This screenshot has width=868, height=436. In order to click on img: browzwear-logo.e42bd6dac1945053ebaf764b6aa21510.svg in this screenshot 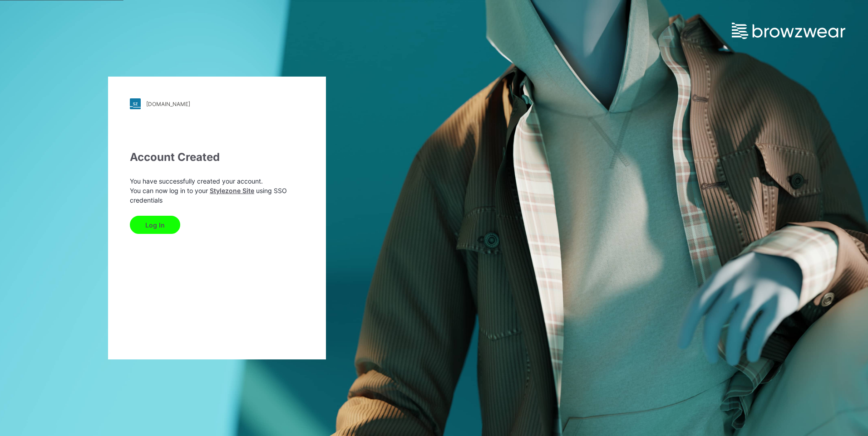, I will do `click(789, 31)`.